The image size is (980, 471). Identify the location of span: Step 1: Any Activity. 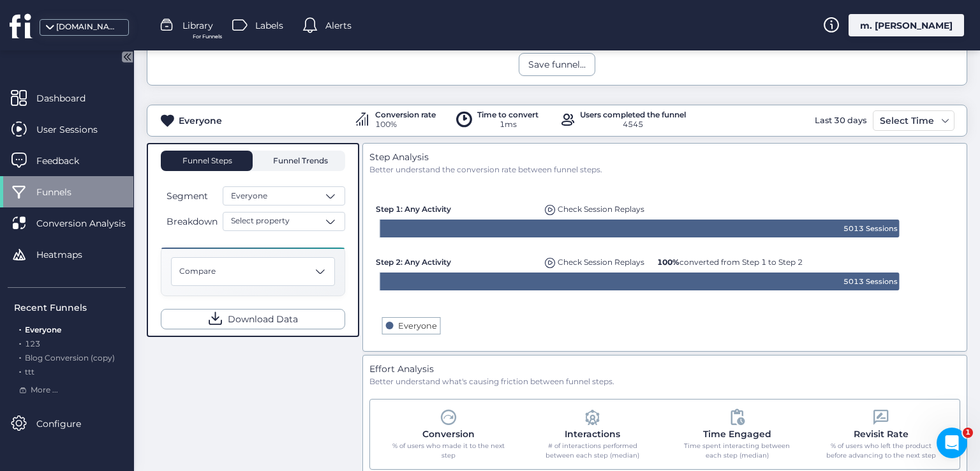
(414, 209).